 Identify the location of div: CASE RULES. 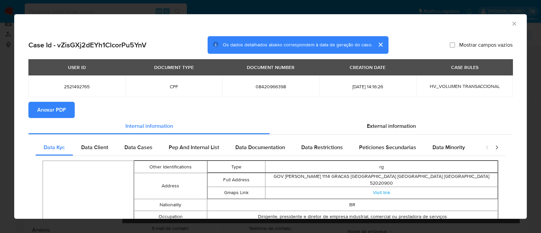
(465, 67).